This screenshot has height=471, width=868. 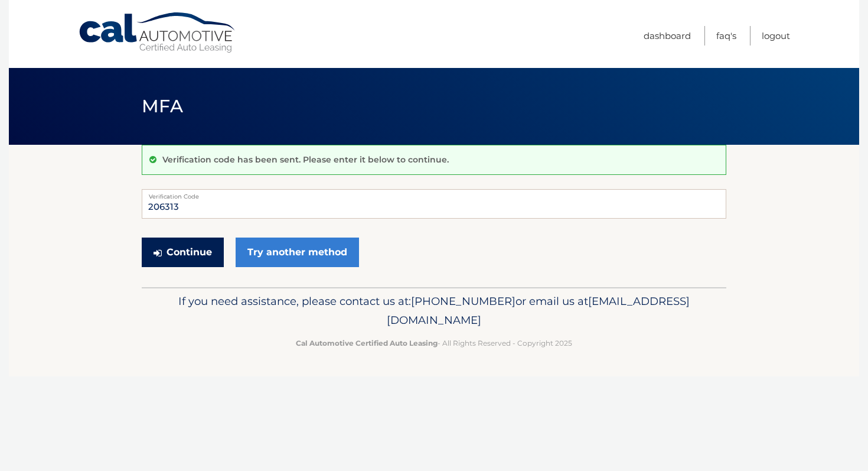 I want to click on a: Try another method, so click(x=297, y=252).